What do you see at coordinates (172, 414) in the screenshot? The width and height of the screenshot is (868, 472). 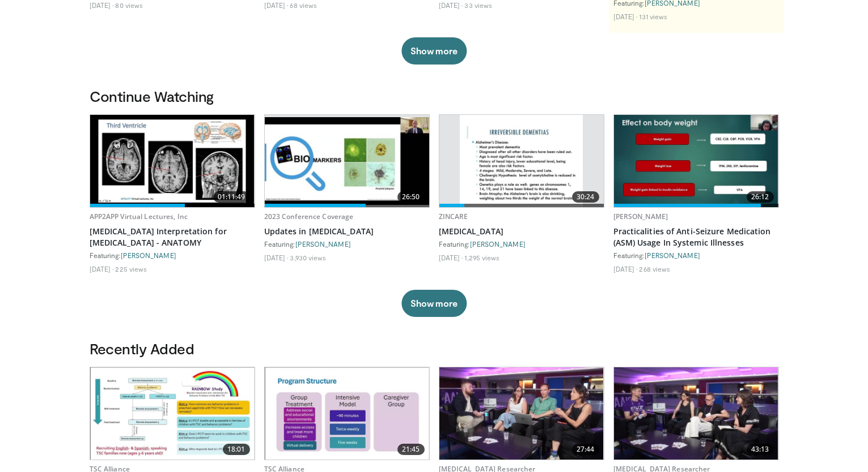 I see `a: 18:01` at bounding box center [172, 414].